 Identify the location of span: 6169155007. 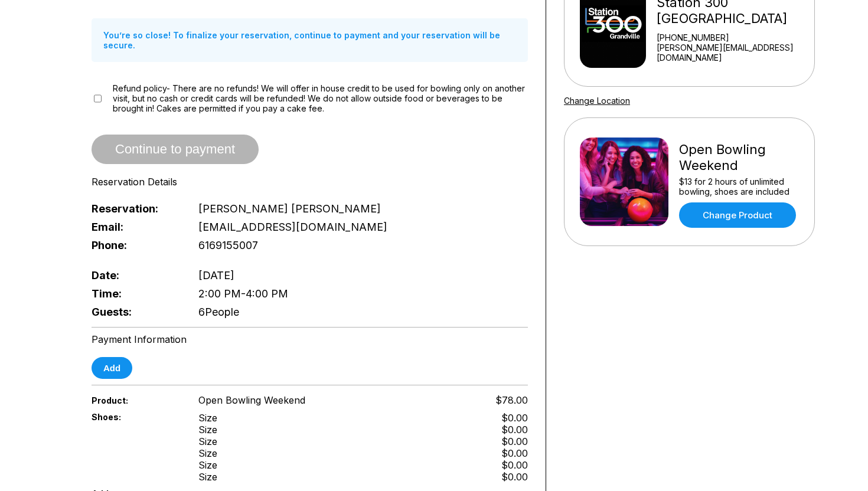
(228, 245).